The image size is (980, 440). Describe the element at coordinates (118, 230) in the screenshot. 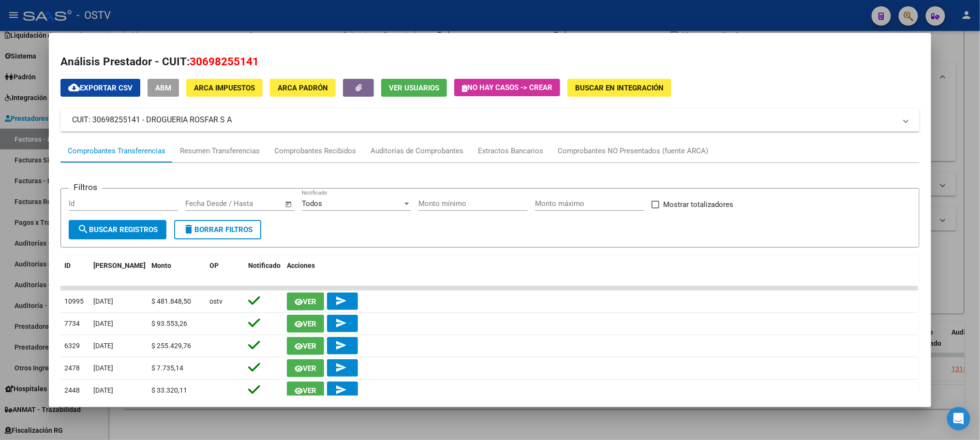

I see `span: Buscar Registros` at that location.